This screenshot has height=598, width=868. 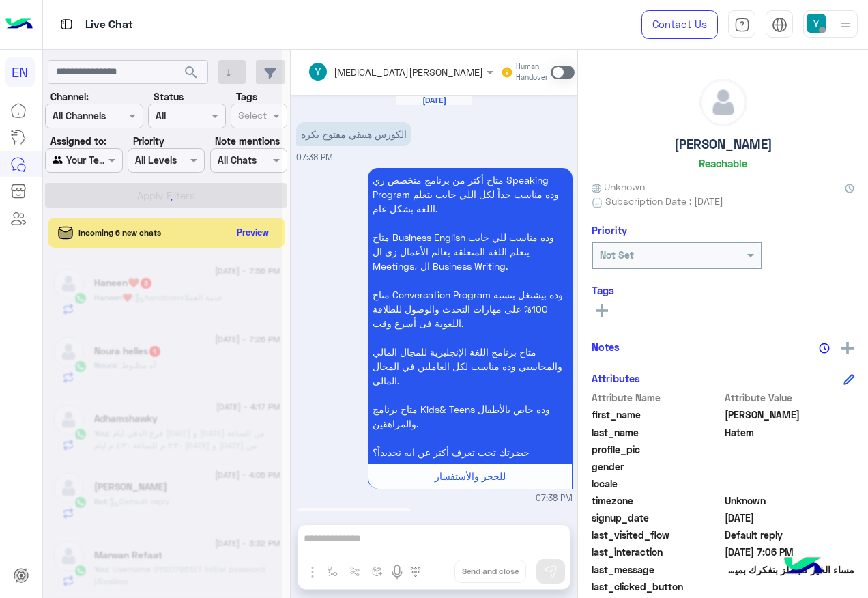 What do you see at coordinates (657, 517) in the screenshot?
I see `span: signup_date` at bounding box center [657, 517].